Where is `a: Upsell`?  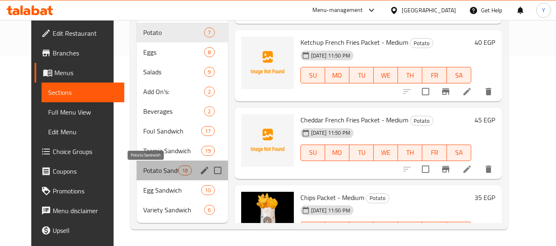
a: Upsell is located at coordinates (79, 231).